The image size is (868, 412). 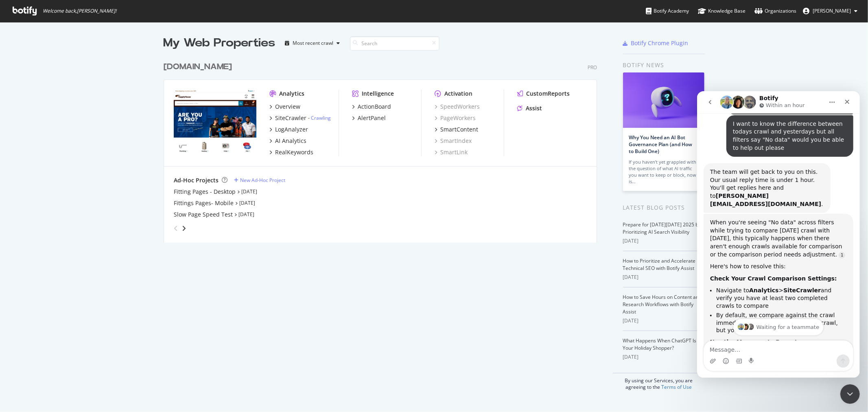 I want to click on a: RealKeywords, so click(x=292, y=152).